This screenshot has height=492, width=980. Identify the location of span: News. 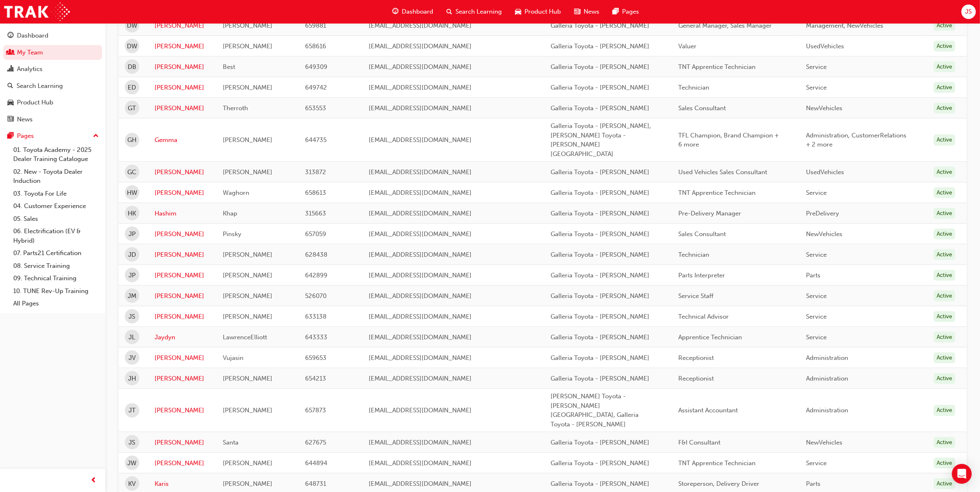
(591, 12).